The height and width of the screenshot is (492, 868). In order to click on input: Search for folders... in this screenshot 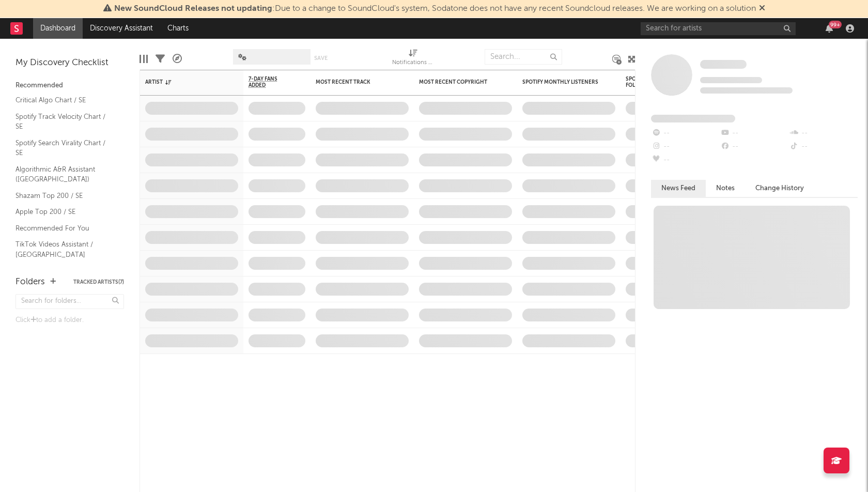, I will do `click(70, 301)`.